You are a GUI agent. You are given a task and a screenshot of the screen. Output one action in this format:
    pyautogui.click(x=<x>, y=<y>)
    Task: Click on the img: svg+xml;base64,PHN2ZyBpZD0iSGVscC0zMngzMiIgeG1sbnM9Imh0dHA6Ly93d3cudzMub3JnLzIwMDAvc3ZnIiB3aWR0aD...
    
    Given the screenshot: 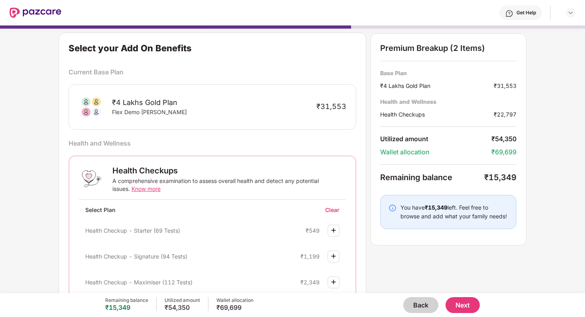 What is the action you would take?
    pyautogui.click(x=509, y=14)
    